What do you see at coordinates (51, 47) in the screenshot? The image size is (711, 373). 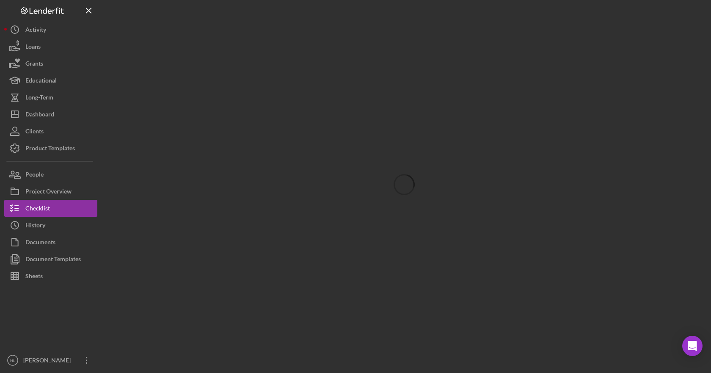 I see `button: Loans` at bounding box center [51, 47].